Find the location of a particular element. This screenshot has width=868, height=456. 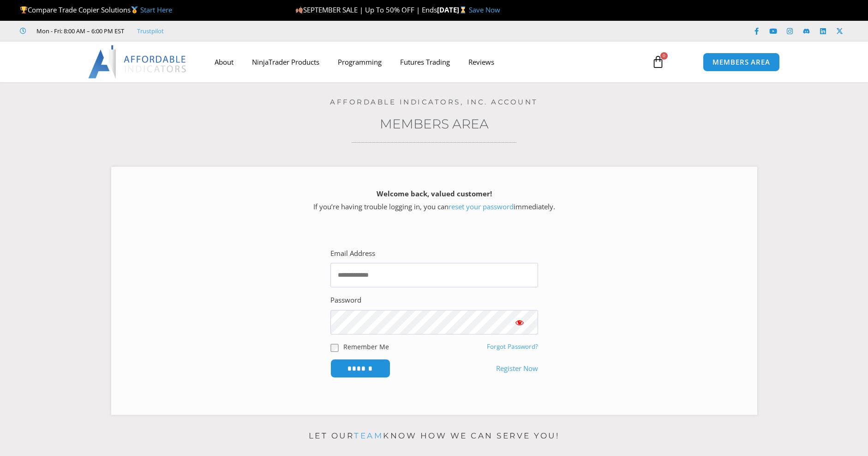

a: Start Here is located at coordinates (156, 10).